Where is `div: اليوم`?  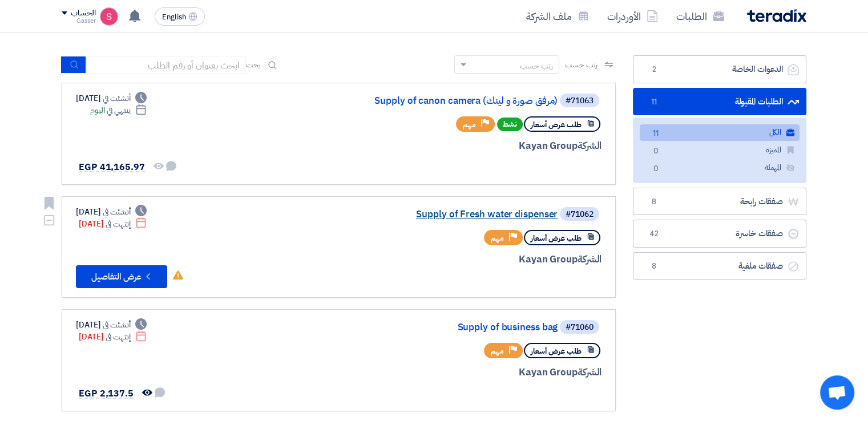 div: اليوم is located at coordinates (118, 110).